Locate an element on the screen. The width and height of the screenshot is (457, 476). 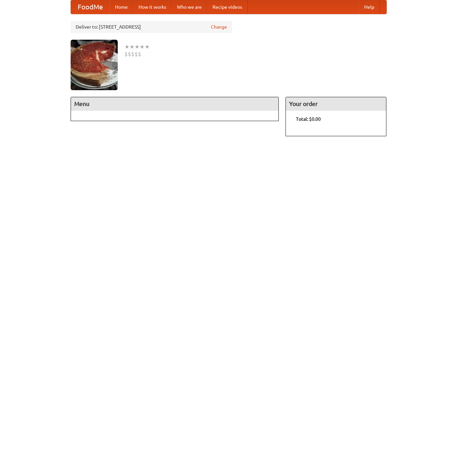
a: Home is located at coordinates (121, 7).